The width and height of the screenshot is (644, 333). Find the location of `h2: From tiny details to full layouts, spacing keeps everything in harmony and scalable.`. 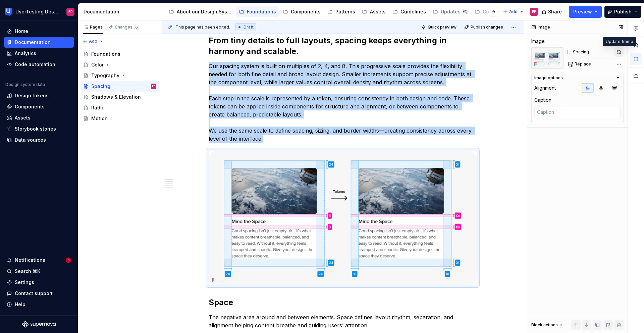

h2: From tiny details to full layouts, spacing keeps everything in harmony and scalable. is located at coordinates (343, 46).